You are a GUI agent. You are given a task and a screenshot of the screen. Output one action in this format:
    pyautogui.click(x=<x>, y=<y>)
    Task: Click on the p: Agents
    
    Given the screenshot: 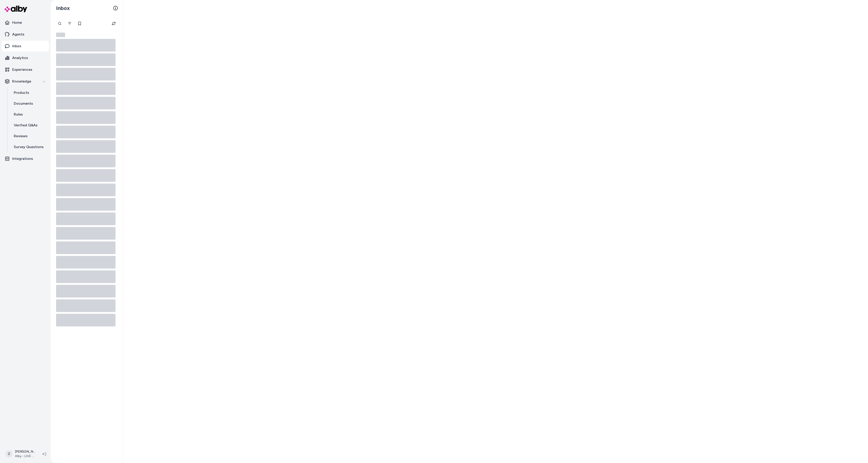 What is the action you would take?
    pyautogui.click(x=18, y=34)
    